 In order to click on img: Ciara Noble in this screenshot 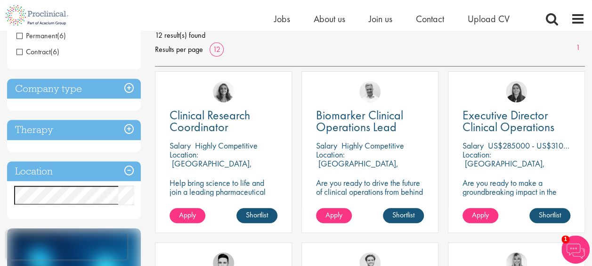, I will do `click(516, 91)`.